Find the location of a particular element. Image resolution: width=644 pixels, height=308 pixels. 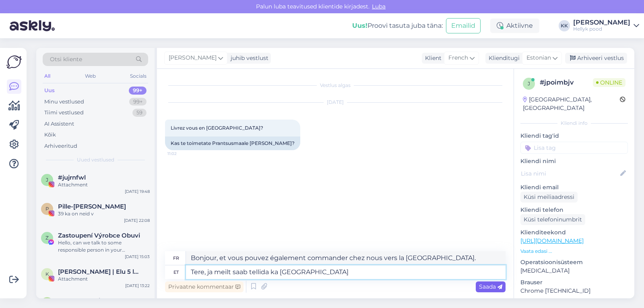

span: Saada is located at coordinates (490, 287).